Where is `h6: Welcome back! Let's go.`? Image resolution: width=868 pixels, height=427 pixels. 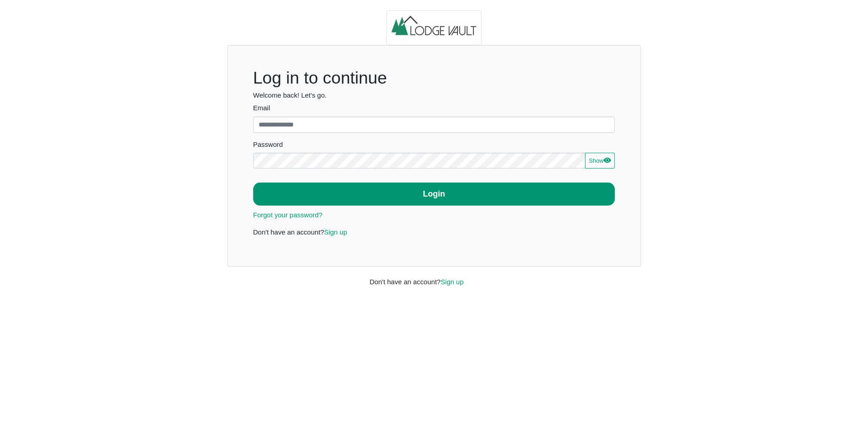 h6: Welcome back! Let's go. is located at coordinates (434, 95).